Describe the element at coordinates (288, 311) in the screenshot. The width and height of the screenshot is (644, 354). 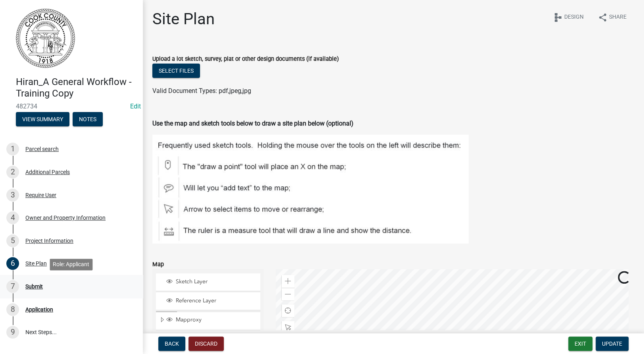
I see `div: Find my location` at that location.